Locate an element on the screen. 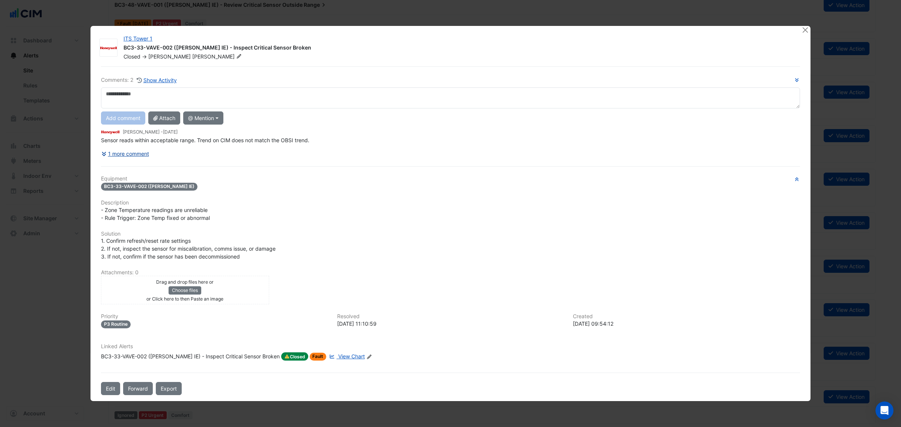 The image size is (901, 427). button: Choose files is located at coordinates (185, 291).